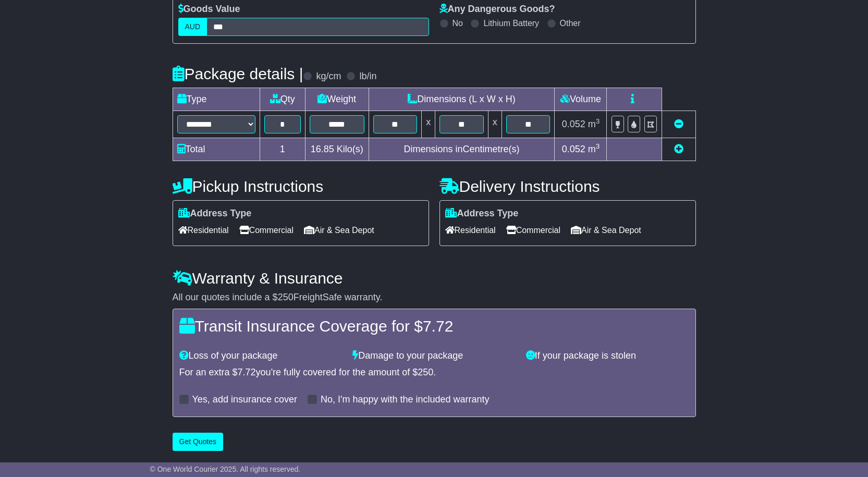 The image size is (868, 477). Describe the element at coordinates (405, 400) in the screenshot. I see `label: No, I'm happy with the included warranty` at that location.